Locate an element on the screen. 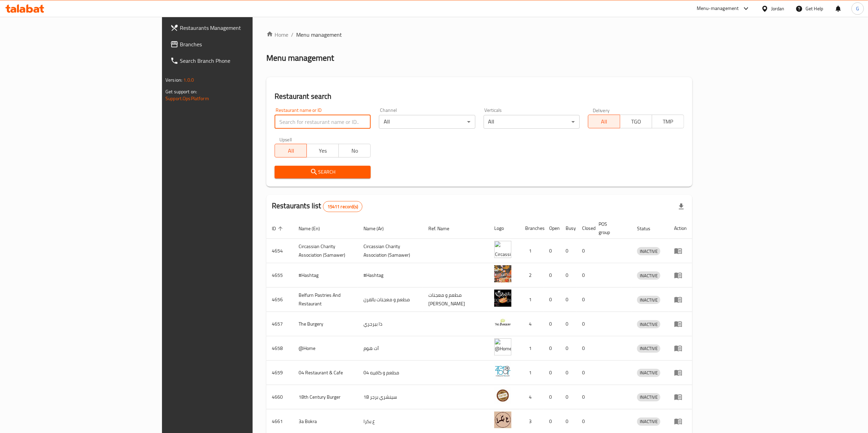 Image resolution: width=868 pixels, height=433 pixels. span: 15411 record(s) is located at coordinates (342, 206).